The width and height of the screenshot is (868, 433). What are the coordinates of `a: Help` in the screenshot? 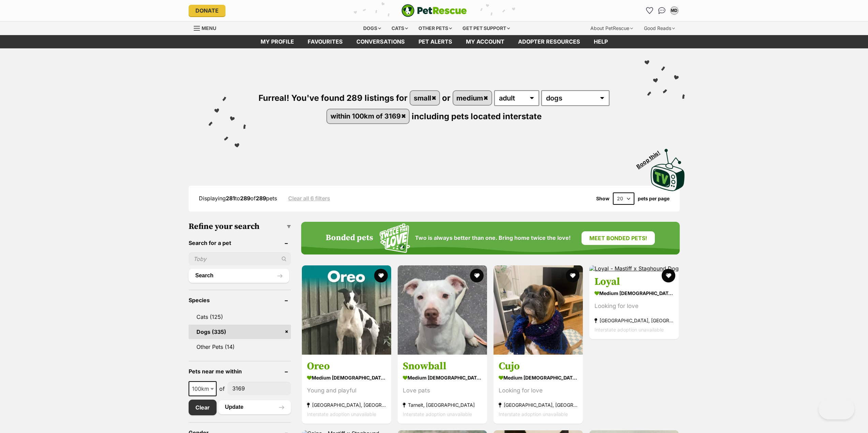 It's located at (600, 42).